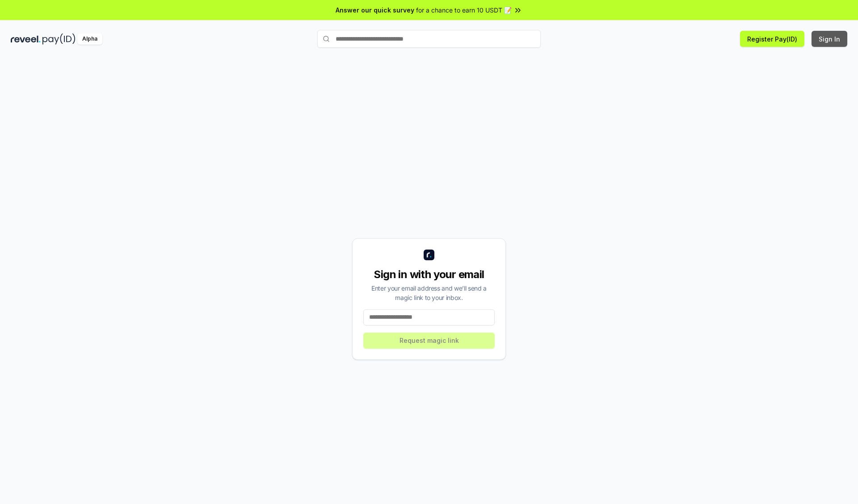 The width and height of the screenshot is (858, 504). I want to click on img: pay_id, so click(59, 39).